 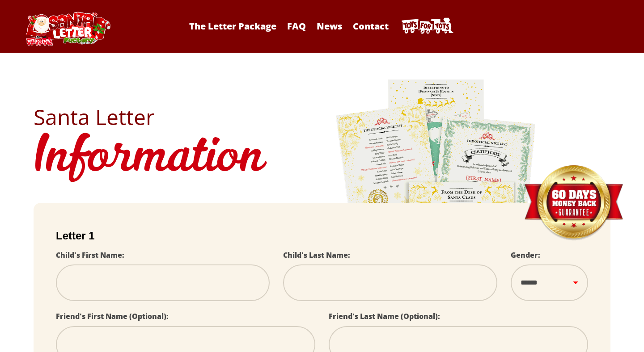 What do you see at coordinates (525, 255) in the screenshot?
I see `label: Gender:` at bounding box center [525, 255].